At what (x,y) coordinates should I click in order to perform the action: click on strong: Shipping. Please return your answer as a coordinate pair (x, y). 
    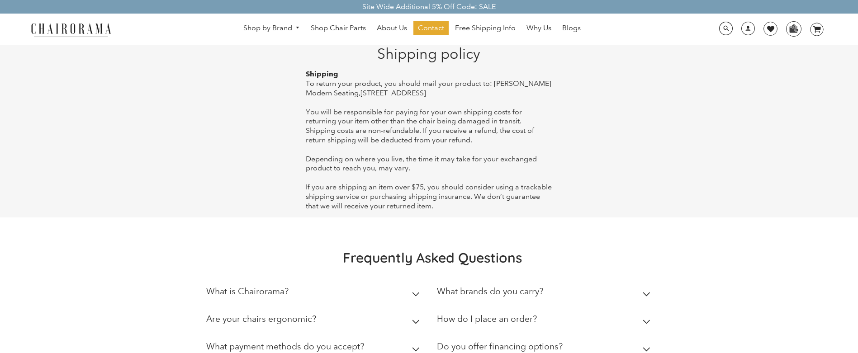
    Looking at the image, I should click on (322, 74).